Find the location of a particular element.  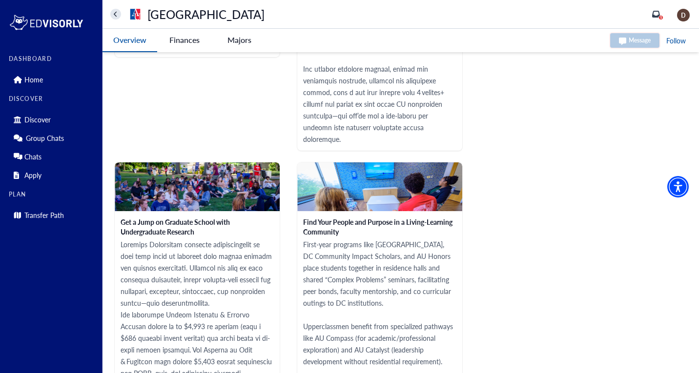

span: 5 is located at coordinates (661, 18).